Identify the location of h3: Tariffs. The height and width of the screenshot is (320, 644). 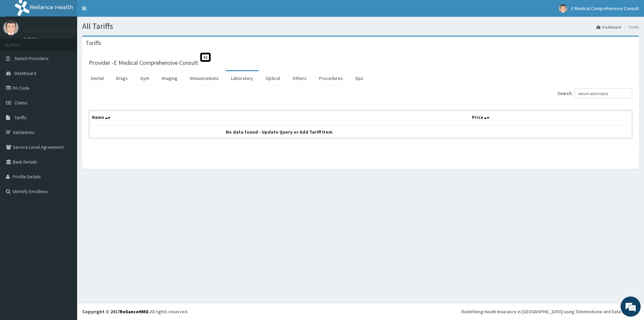
(93, 43).